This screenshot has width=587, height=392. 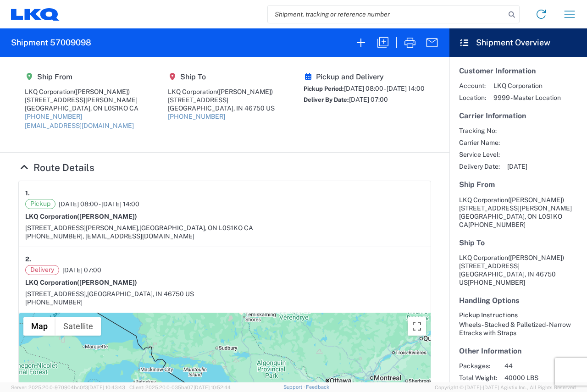 I want to click on span: 9999 - Master Location, so click(x=527, y=98).